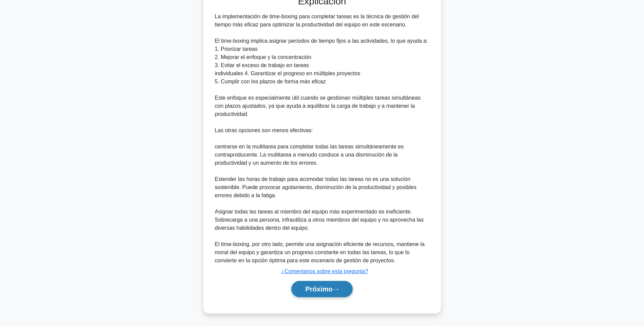 This screenshot has width=644, height=326. What do you see at coordinates (319, 289) in the screenshot?
I see `font: Próximo` at bounding box center [319, 289].